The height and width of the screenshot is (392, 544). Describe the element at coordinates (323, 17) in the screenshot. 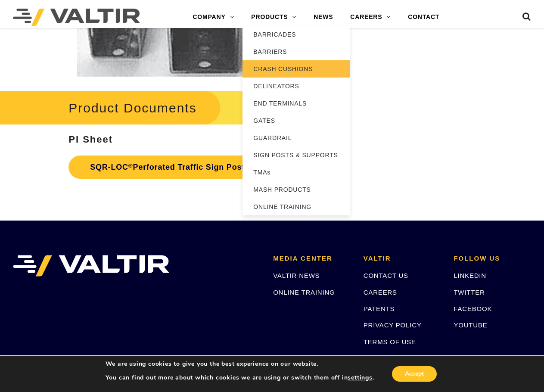

I see `a: NEWS` at that location.